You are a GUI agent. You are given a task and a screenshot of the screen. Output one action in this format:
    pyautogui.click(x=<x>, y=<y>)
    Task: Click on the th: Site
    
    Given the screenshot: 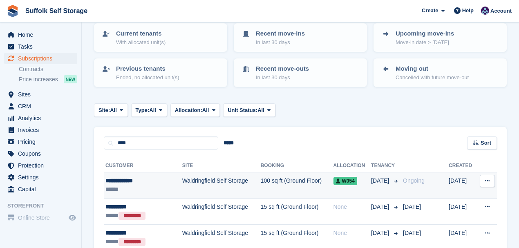 What is the action you would take?
    pyautogui.click(x=222, y=166)
    